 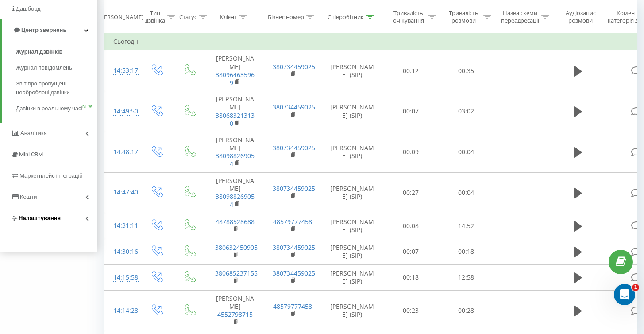 I want to click on td: 00:28, so click(x=466, y=310).